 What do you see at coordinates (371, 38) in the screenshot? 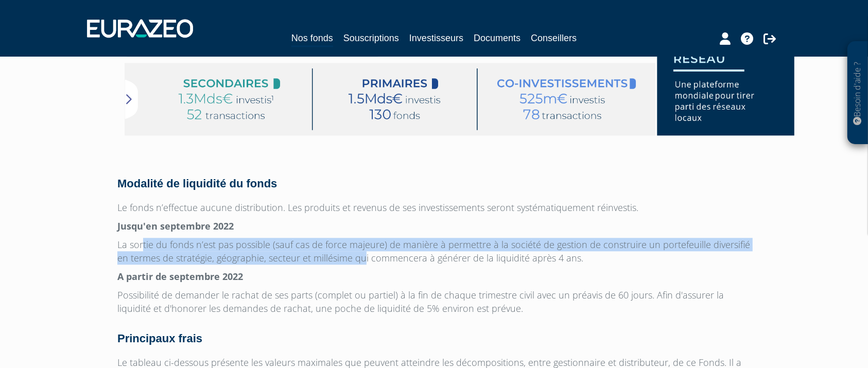
I see `a: Souscriptions` at bounding box center [371, 38].